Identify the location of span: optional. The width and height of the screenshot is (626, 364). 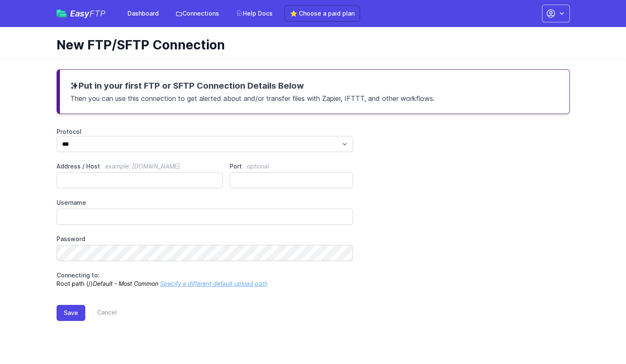
(258, 165).